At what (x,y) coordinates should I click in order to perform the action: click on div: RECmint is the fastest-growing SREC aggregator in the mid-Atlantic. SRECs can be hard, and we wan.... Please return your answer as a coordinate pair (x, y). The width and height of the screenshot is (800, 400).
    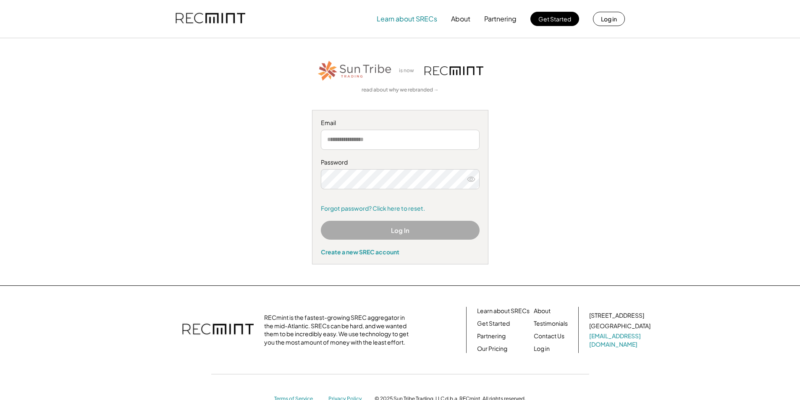
    Looking at the image, I should click on (338, 330).